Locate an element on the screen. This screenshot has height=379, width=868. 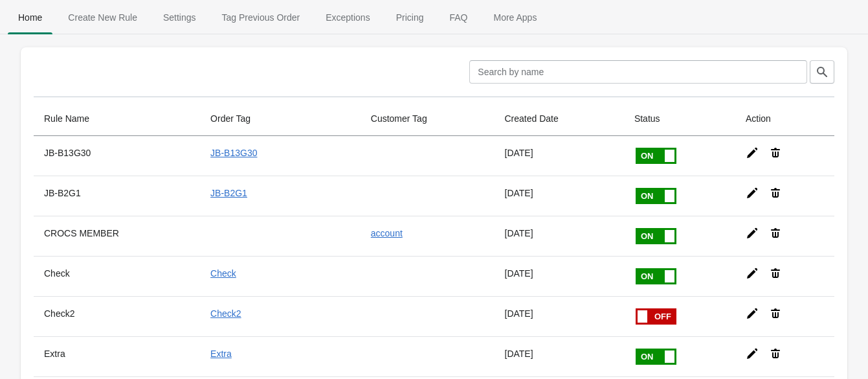
span: Tag Previous Order is located at coordinates (261, 17).